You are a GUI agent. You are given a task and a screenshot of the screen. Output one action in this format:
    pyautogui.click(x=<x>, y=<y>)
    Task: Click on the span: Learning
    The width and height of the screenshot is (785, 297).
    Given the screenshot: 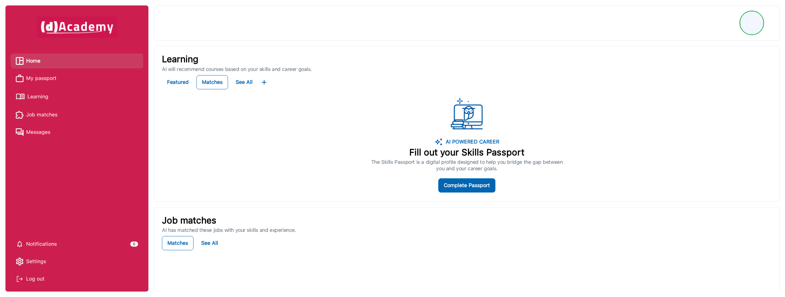 What is the action you would take?
    pyautogui.click(x=38, y=97)
    